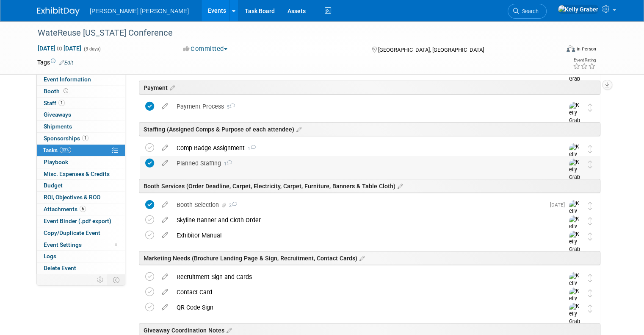 The width and height of the screenshot is (644, 335). What do you see at coordinates (117, 280) in the screenshot?
I see `td: Toggle Event Tabs` at bounding box center [117, 280].